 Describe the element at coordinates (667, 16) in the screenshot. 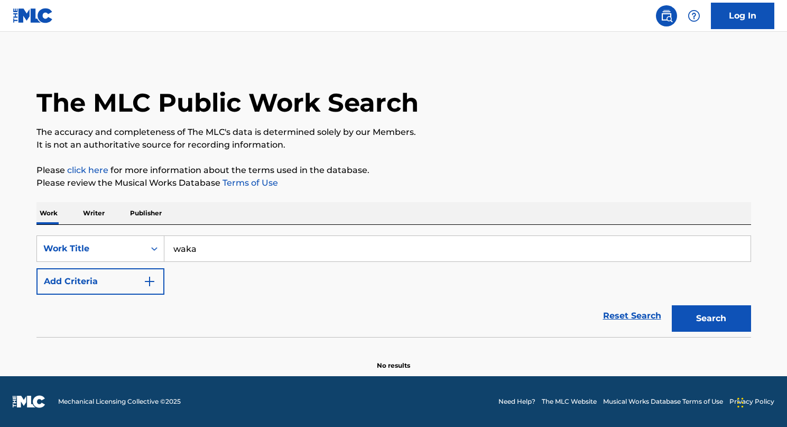

I see `a: Public Search` at that location.